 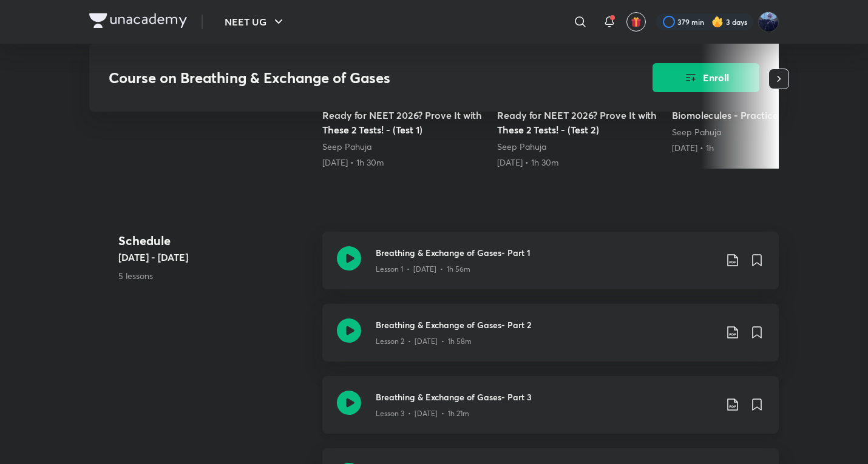 I want to click on img: Company Logo, so click(x=138, y=21).